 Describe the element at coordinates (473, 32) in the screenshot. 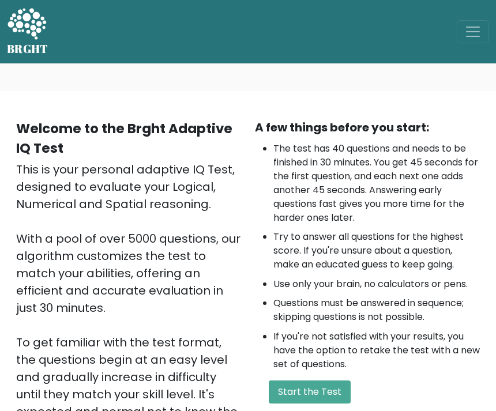

I see `button: Toggle navigation` at that location.